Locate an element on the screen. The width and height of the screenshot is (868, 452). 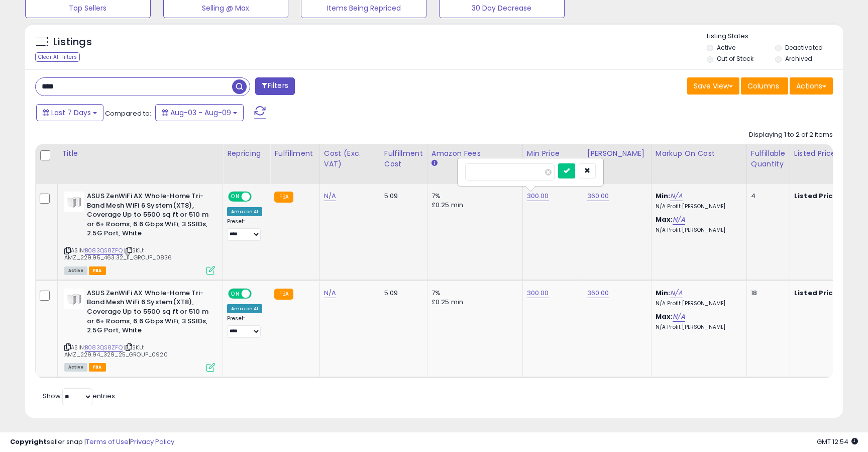
span: Aug-03 - Aug-09 is located at coordinates (200, 113).